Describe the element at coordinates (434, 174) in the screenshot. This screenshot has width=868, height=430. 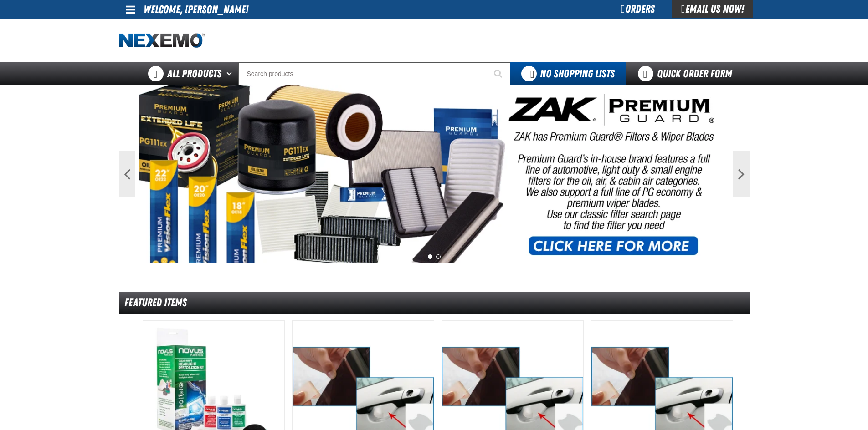
I see `img: PG Filters & Wipers` at that location.